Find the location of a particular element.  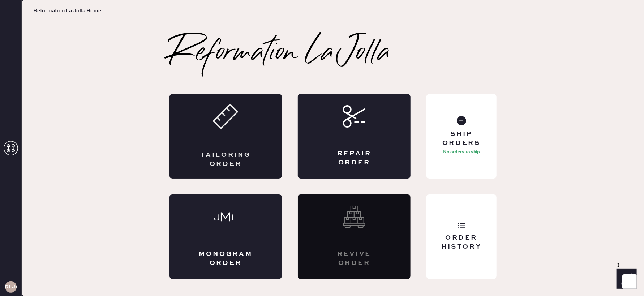

div: Order History is located at coordinates (461, 242).